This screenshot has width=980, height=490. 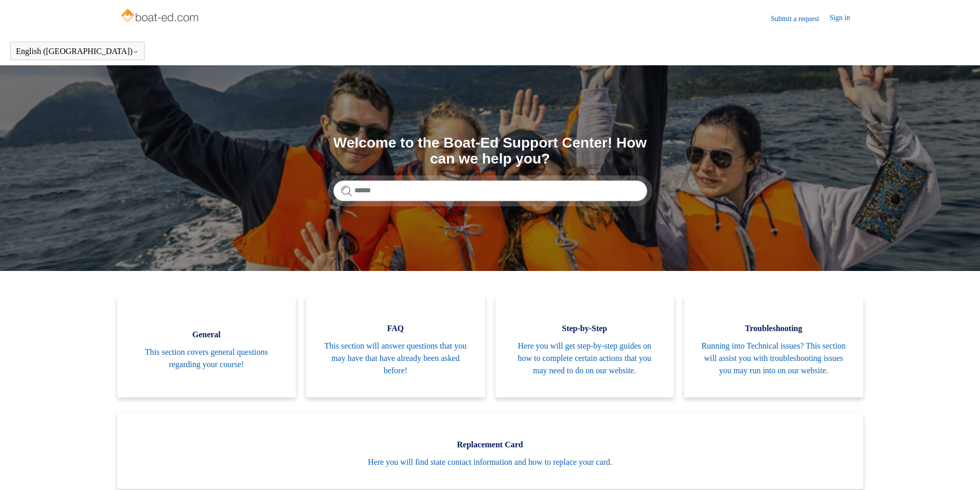 What do you see at coordinates (207, 347) in the screenshot?
I see `a: General This section covers general questions regarding your course!` at bounding box center [207, 347].